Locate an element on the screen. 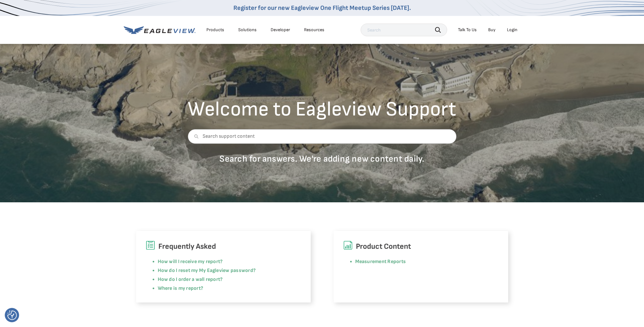  a: How do I reset my My Eagleview password? is located at coordinates (207, 270).